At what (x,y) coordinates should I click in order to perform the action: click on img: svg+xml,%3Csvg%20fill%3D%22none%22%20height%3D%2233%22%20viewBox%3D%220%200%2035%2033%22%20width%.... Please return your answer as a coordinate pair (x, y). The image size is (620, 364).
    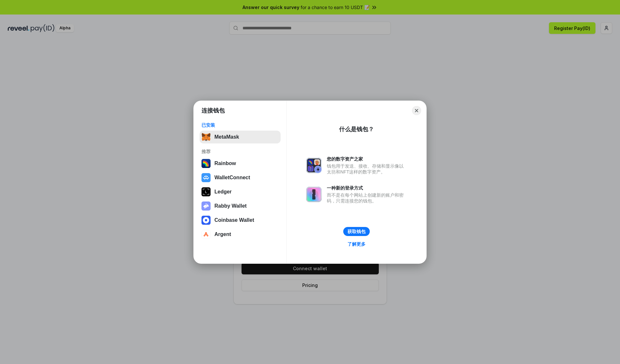
    Looking at the image, I should click on (206, 137).